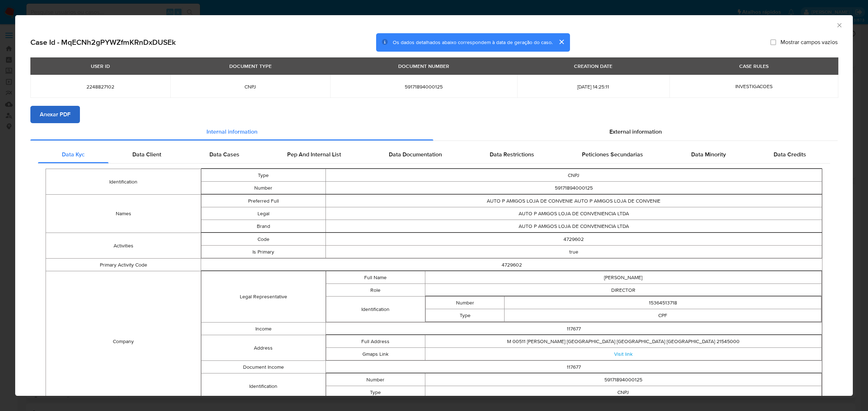 This screenshot has width=868, height=411. Describe the element at coordinates (375, 290) in the screenshot. I see `td: Role` at that location.